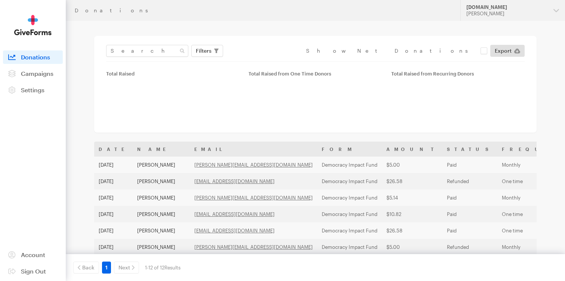 The image size is (565, 281). What do you see at coordinates (470, 149) in the screenshot?
I see `th: Status` at bounding box center [470, 149].